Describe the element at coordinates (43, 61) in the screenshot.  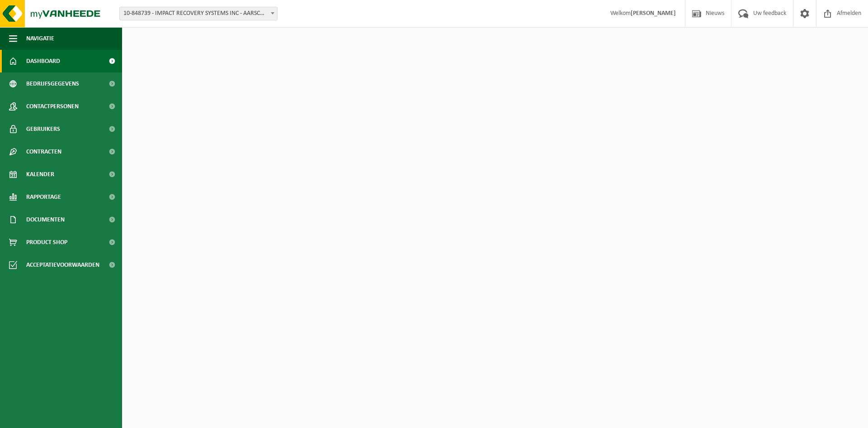
I see `span: Dashboard` at that location.